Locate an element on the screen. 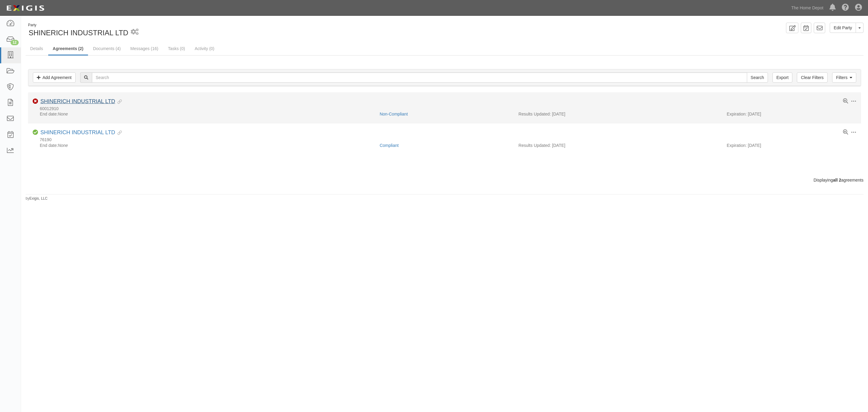 The image size is (868, 412). a: The Home Depot is located at coordinates (807, 8).